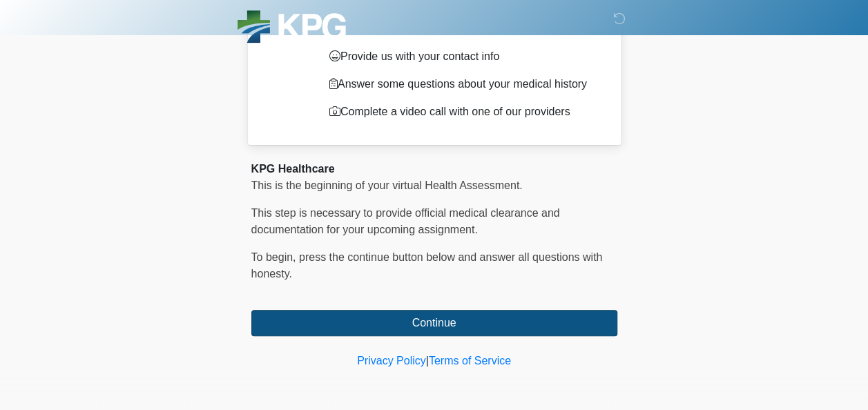  What do you see at coordinates (469, 360) in the screenshot?
I see `a: Terms of Service` at bounding box center [469, 360].